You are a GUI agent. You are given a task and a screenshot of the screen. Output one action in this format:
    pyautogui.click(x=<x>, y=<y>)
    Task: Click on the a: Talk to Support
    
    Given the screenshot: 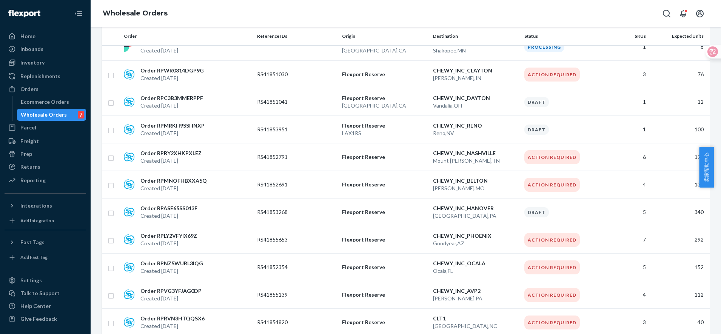 What is the action you would take?
    pyautogui.click(x=45, y=293)
    